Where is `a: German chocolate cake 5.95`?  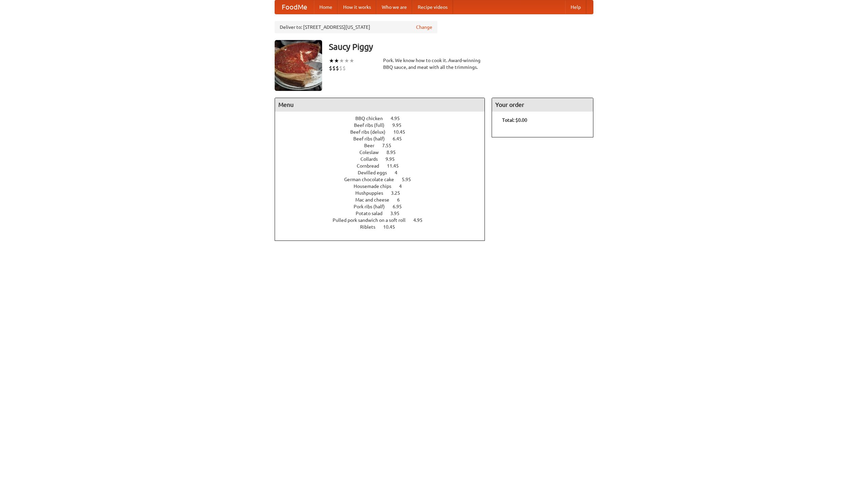
a: German chocolate cake 5.95 is located at coordinates (384, 180).